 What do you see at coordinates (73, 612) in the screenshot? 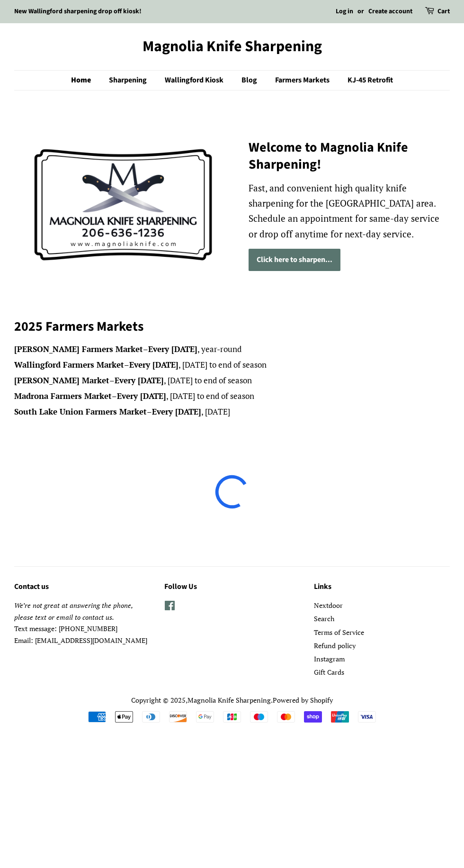
I see `em: We’re not great at answering the phone, please text or email to contact us.` at bounding box center [73, 612].